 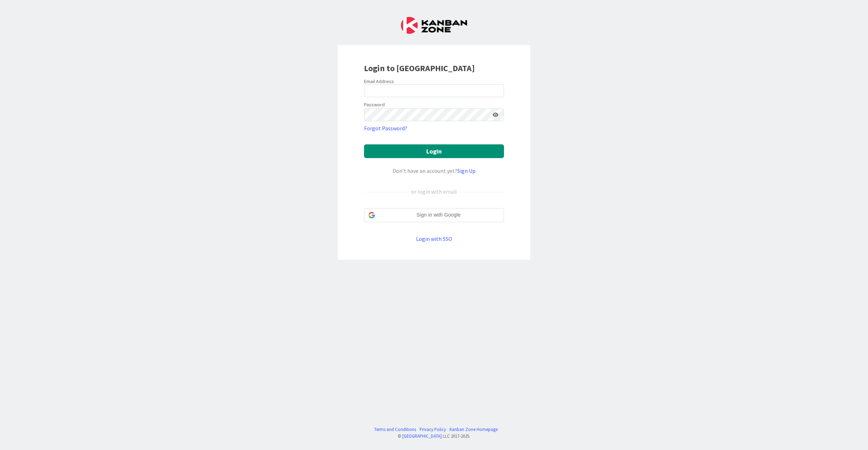 What do you see at coordinates (434, 192) in the screenshot?
I see `div: or login with email` at bounding box center [434, 192].